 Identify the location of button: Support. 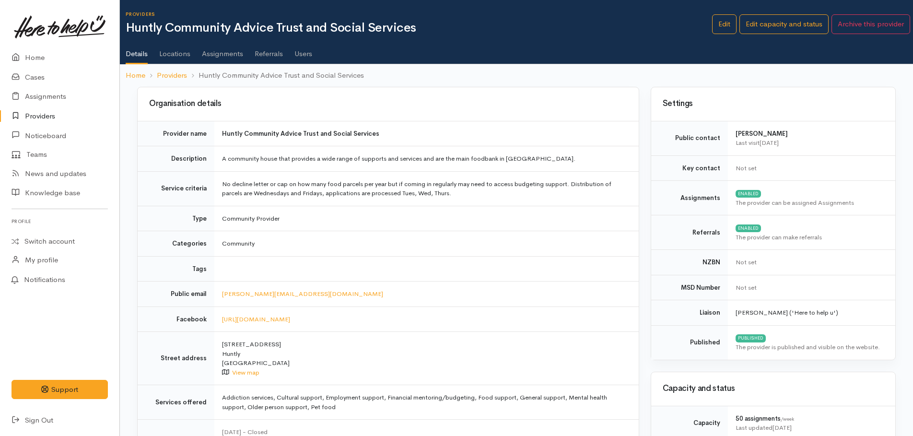
(59, 389).